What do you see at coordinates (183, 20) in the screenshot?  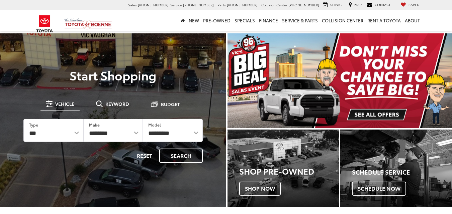 I see `a: Home` at bounding box center [183, 20].